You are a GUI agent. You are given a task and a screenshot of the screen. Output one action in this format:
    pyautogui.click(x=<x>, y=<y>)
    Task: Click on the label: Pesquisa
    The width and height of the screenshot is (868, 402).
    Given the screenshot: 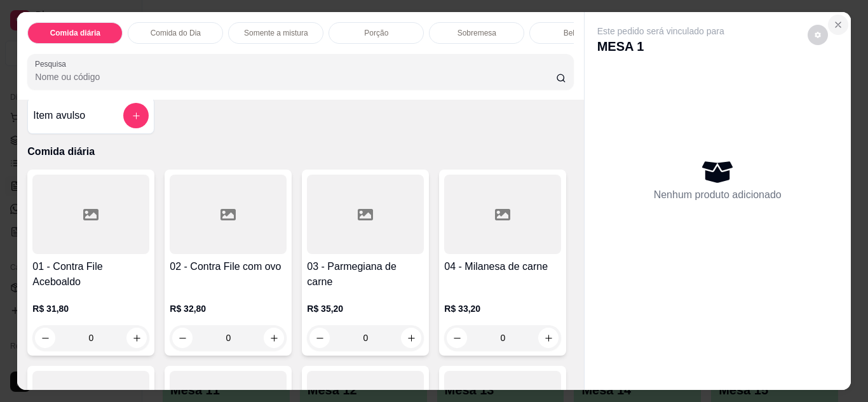 What is the action you would take?
    pyautogui.click(x=52, y=63)
    